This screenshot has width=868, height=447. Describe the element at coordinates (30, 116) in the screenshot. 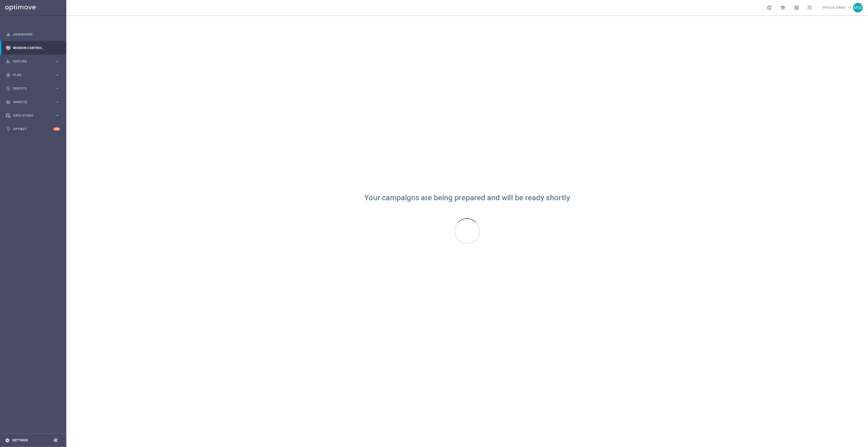

I see `div: Data Studio` at that location.